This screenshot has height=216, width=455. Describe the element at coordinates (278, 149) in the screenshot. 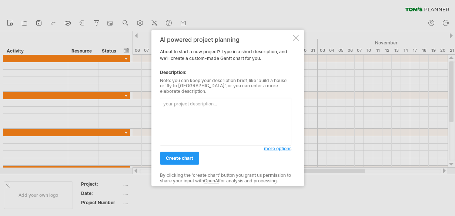

I see `span: more options` at that location.